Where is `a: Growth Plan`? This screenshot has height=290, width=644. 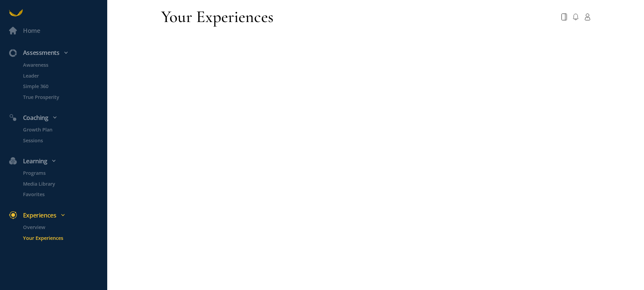 a: Growth Plan is located at coordinates (61, 129).